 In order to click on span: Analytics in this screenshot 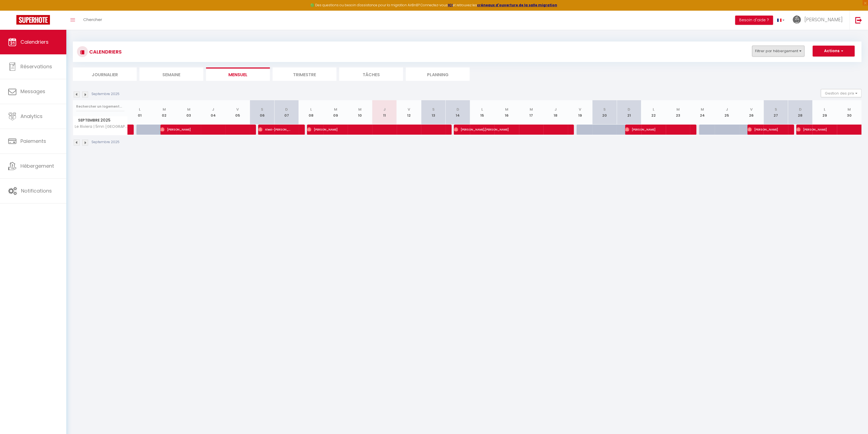, I will do `click(31, 116)`.